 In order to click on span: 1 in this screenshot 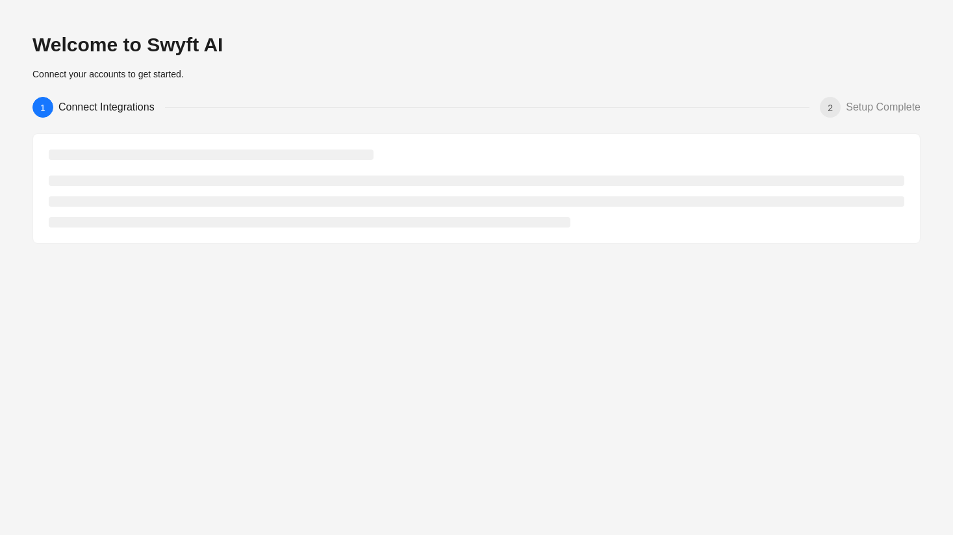, I will do `click(43, 108)`.